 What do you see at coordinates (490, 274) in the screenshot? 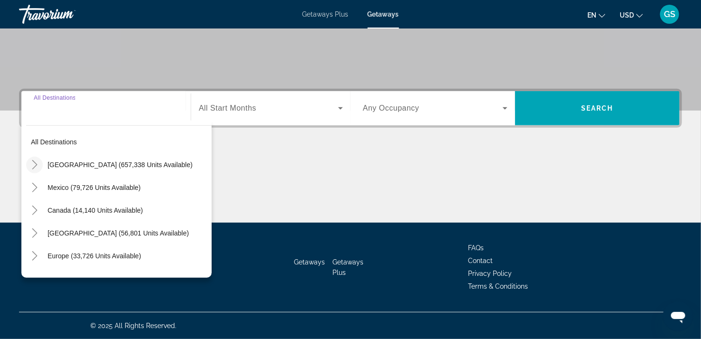
I see `a: Privacy Policy` at bounding box center [490, 274].